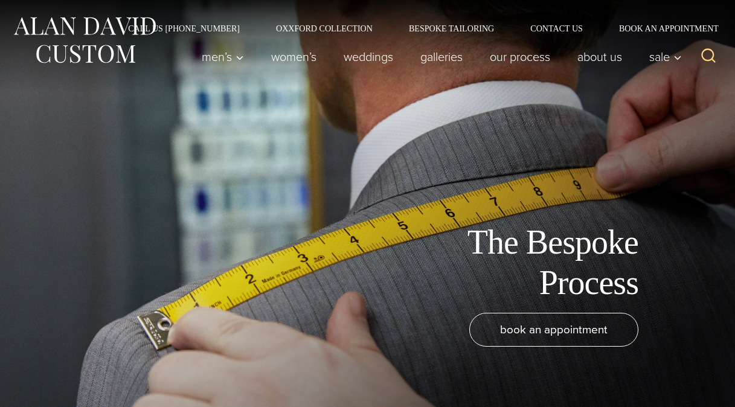 The height and width of the screenshot is (407, 735). Describe the element at coordinates (554, 329) in the screenshot. I see `span: book an appointment` at that location.